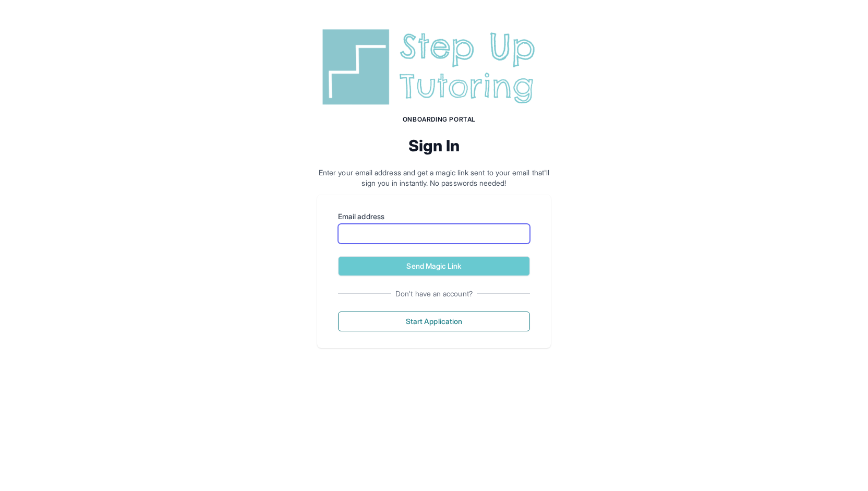  I want to click on a: Start Application, so click(434, 322).